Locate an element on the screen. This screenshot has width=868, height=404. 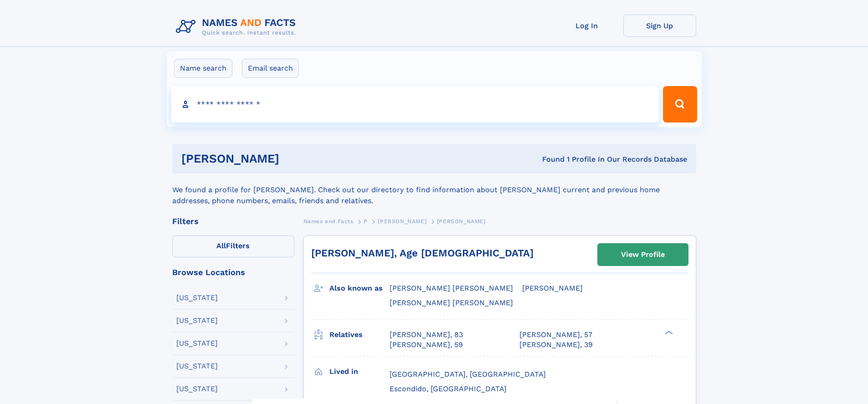
a: Log In is located at coordinates (587, 26).